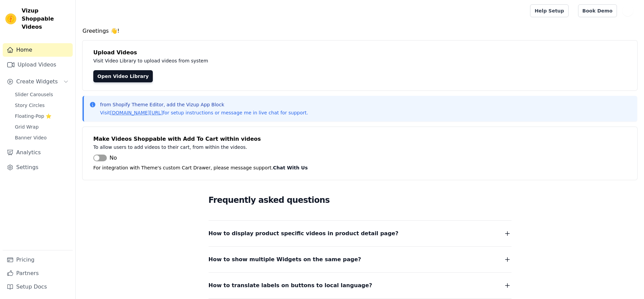  I want to click on a: Home, so click(38, 50).